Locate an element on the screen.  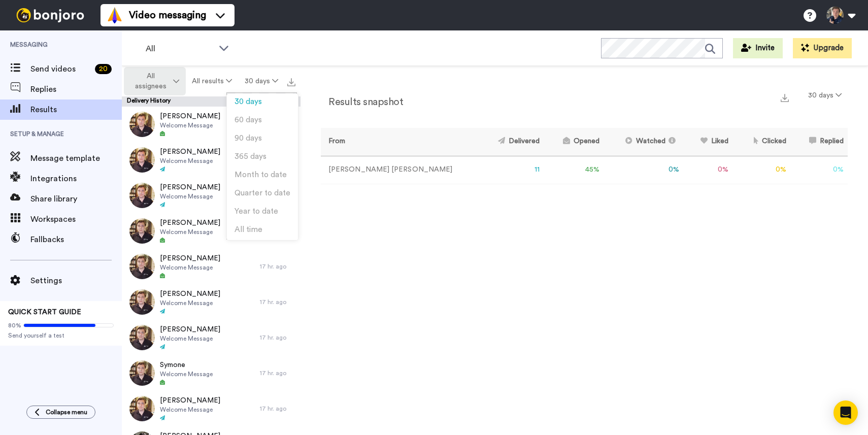
th: From is located at coordinates (399, 142).